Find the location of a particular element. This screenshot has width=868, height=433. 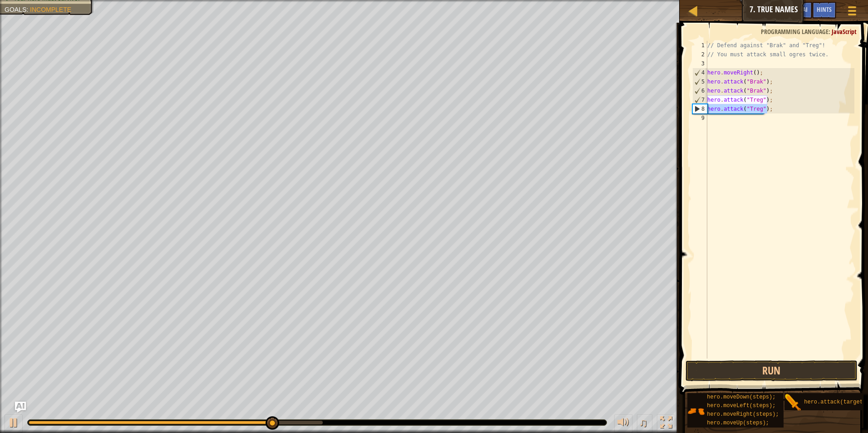

button: Toggle fullscreen is located at coordinates (666, 423).